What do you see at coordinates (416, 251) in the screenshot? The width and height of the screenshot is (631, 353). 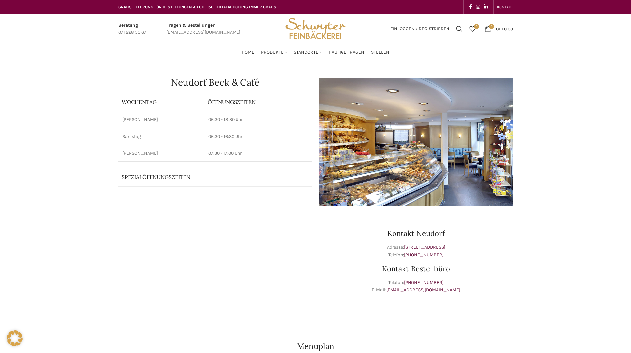 I see `p: Adresse: Telefon:` at bounding box center [416, 251].